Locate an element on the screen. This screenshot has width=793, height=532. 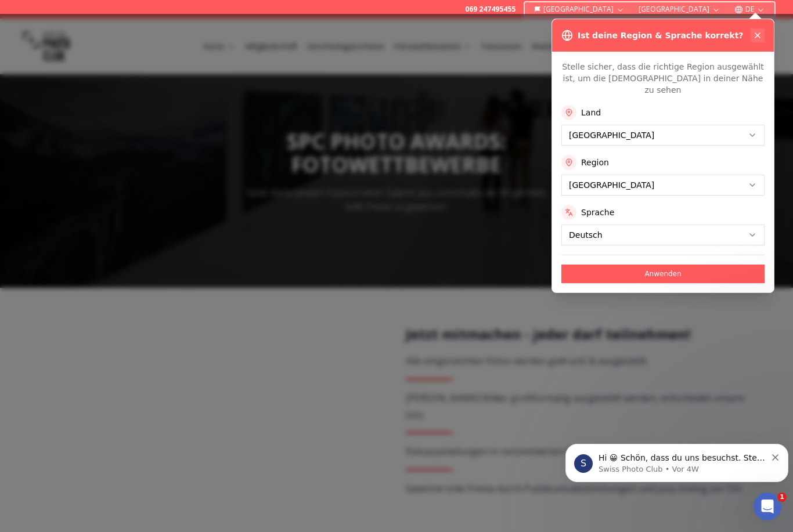
h3: Ist deine Region & Sprache korrekt? is located at coordinates (660, 36).